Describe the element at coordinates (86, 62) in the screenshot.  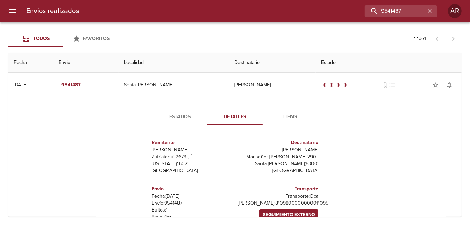
I see `th: Envio` at that location.